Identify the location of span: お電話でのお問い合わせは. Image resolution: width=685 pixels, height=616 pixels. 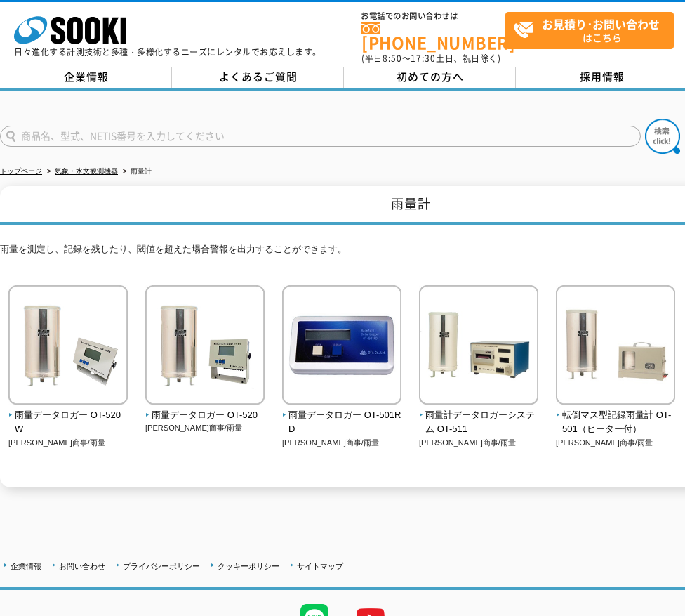
(433, 16).